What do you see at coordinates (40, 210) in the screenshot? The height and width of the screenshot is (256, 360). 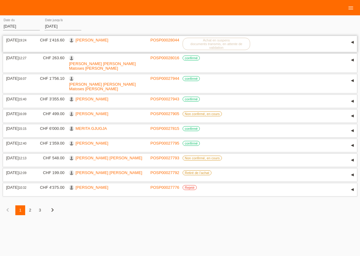 I see `div: 3` at bounding box center [40, 210].